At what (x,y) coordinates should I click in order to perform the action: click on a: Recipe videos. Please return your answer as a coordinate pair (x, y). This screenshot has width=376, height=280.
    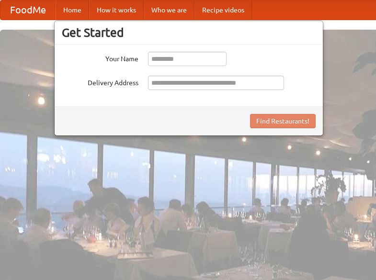
    Looking at the image, I should click on (223, 10).